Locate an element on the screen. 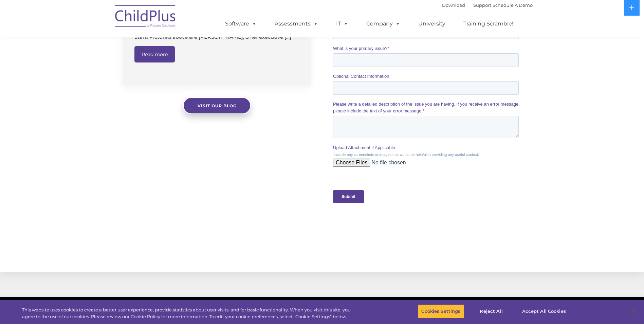 The image size is (644, 324). a: University is located at coordinates (432, 24).